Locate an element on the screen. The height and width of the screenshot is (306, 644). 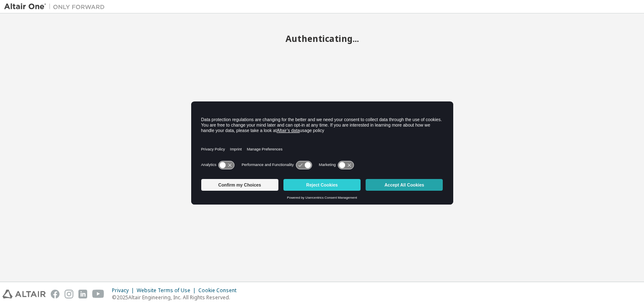
img: youtube.svg is located at coordinates (98, 294).